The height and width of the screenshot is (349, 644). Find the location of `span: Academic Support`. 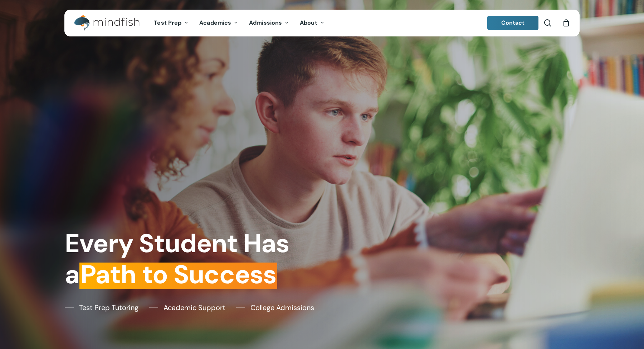

span: Academic Support is located at coordinates (194, 307).